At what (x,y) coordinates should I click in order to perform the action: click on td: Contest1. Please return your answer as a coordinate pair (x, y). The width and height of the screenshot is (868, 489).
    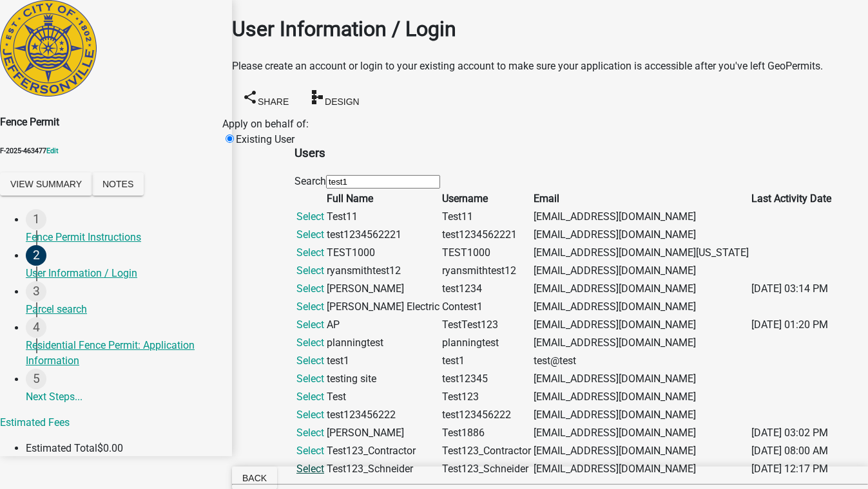
    Looking at the image, I should click on (486, 307).